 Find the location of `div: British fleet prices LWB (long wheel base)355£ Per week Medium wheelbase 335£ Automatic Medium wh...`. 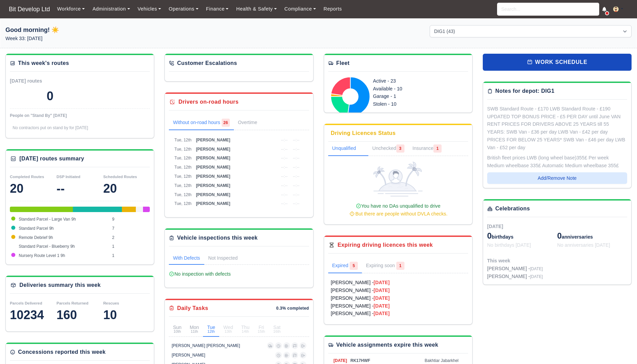

div: British fleet prices LWB (long wheel base)355£ Per week Medium wheelbase 335£ Automatic Medium wh... is located at coordinates (557, 162).